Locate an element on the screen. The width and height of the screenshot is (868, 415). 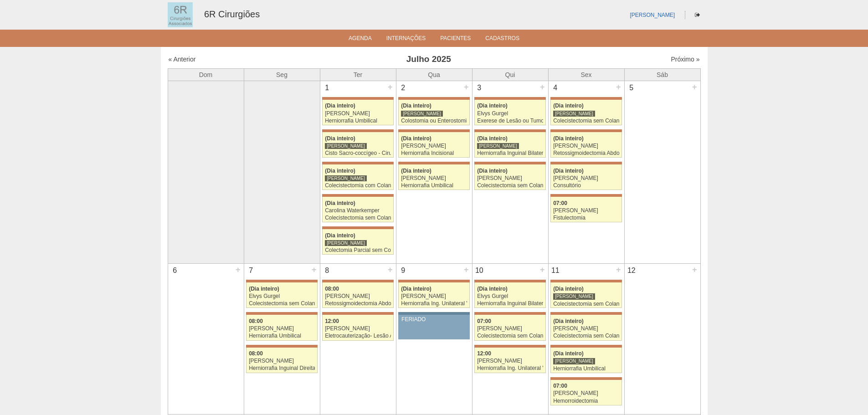
div: 12 is located at coordinates (632, 270).